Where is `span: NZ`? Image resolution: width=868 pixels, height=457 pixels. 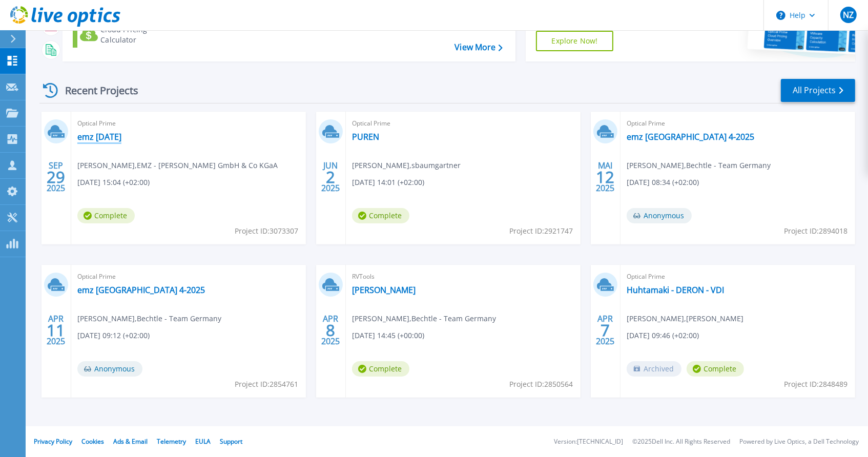
span: NZ is located at coordinates (848, 15).